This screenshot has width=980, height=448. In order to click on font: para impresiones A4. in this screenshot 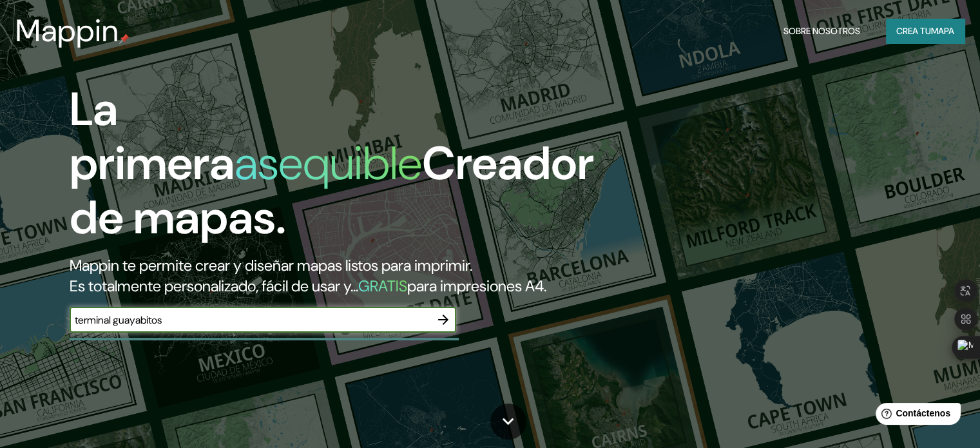, I will do `click(477, 286)`.